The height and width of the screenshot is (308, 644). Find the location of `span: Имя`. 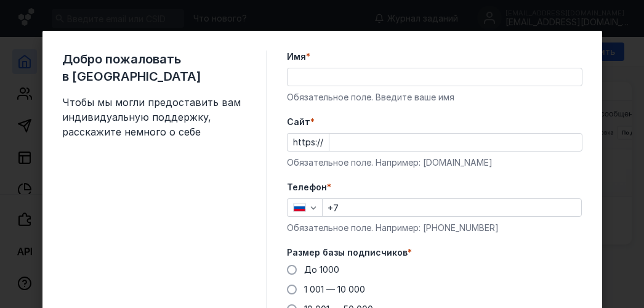

span: Имя is located at coordinates (296, 57).